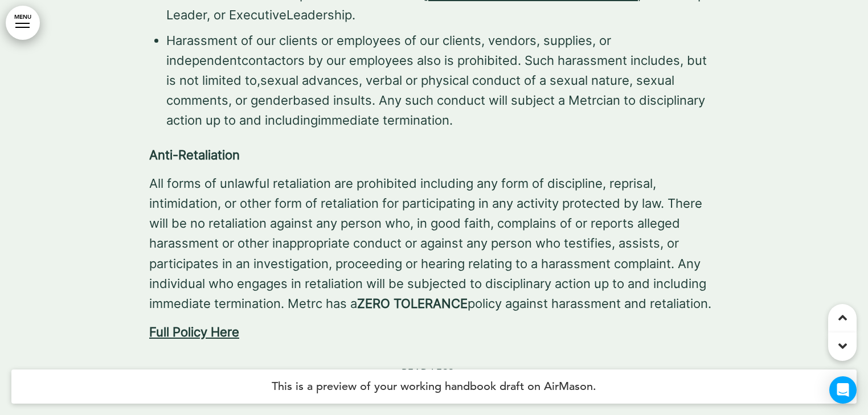 This screenshot has height=415, width=868. I want to click on div: Open Intercom Messenger, so click(843, 390).